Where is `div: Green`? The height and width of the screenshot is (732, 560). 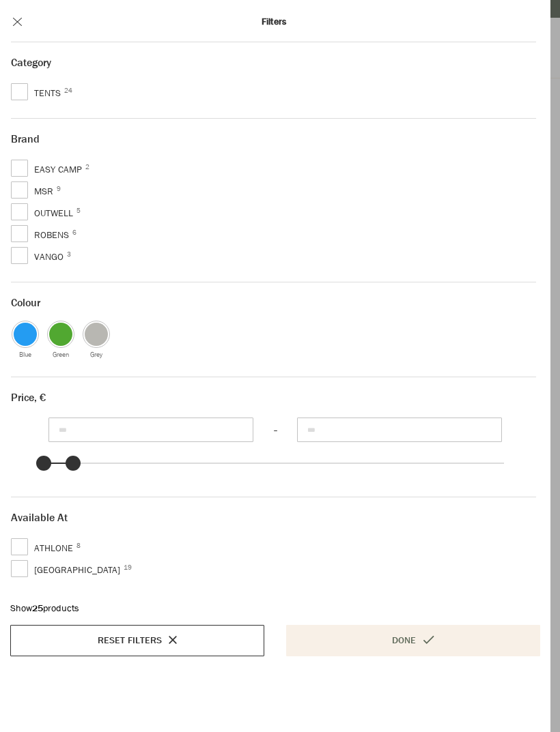 div: Green is located at coordinates (61, 354).